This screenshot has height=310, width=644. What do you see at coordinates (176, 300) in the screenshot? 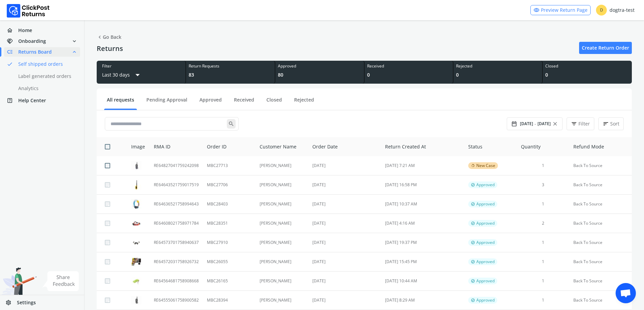
I see `td: RE64555061758900582` at bounding box center [176, 300].